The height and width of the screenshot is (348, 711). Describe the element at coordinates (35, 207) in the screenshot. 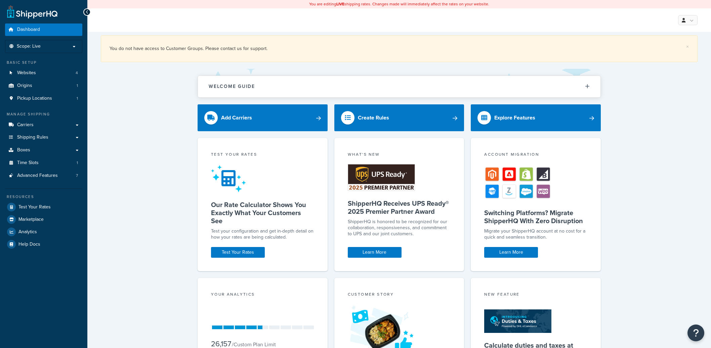

I see `span: Test Your Rates` at that location.